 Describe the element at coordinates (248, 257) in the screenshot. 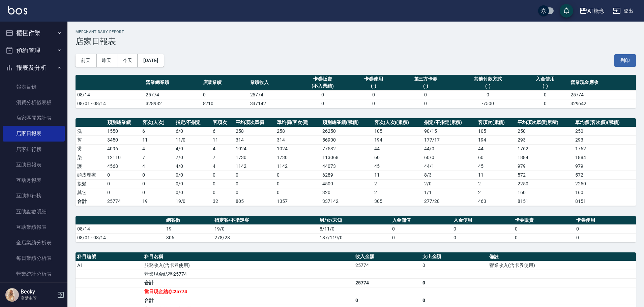

I see `th: 科目名稱` at that location.